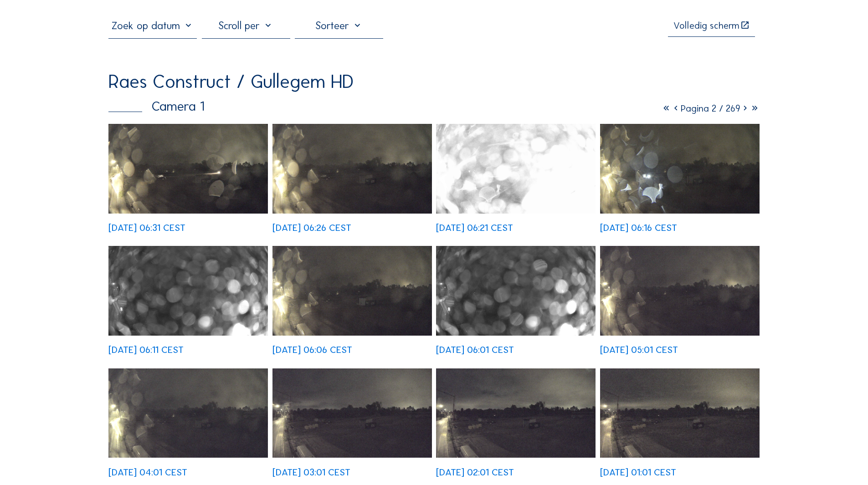 The width and height of the screenshot is (868, 485). I want to click on span: Pagina 2 / 269, so click(711, 108).